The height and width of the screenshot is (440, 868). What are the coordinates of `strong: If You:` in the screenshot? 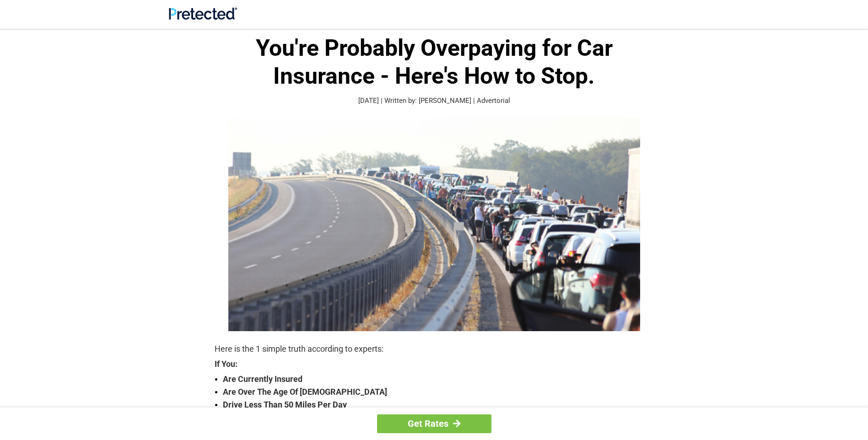 It's located at (434, 364).